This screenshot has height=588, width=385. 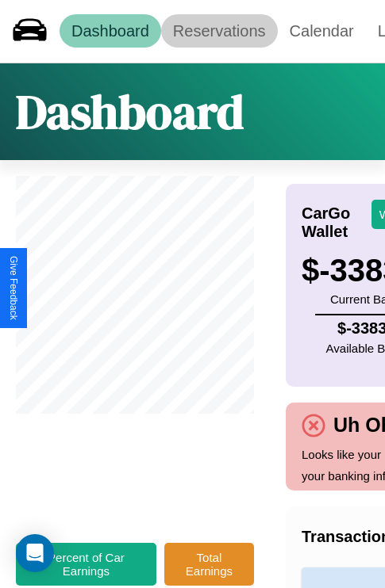 What do you see at coordinates (86, 564) in the screenshot?
I see `button: Percent of Car Earnings` at bounding box center [86, 564].